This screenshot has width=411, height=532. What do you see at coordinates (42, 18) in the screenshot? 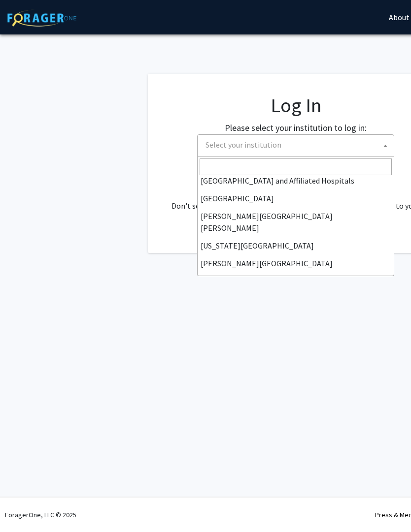
I see `img: ForagerOne Logo` at bounding box center [42, 18].